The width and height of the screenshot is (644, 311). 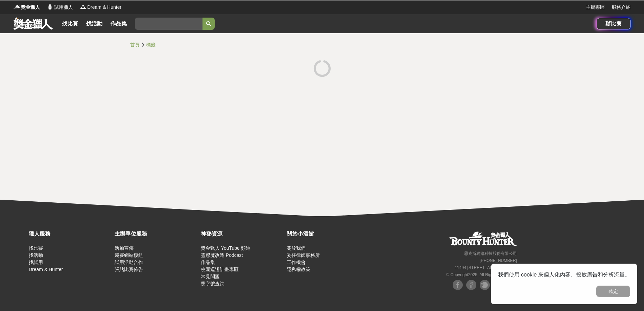 I want to click on a: Logo獎金獵人, so click(x=27, y=7).